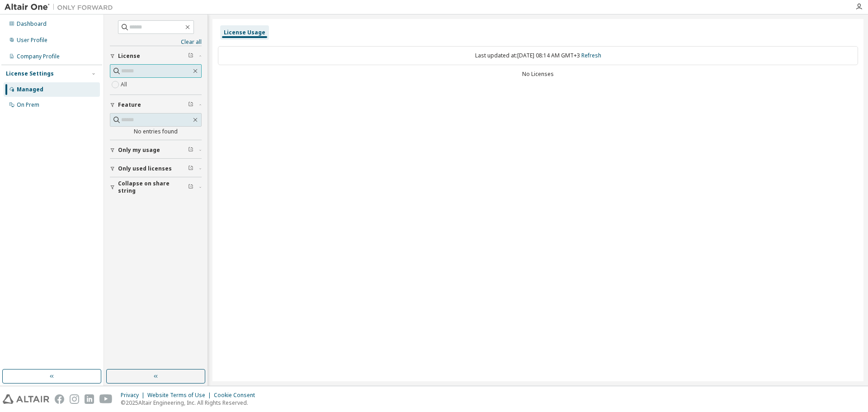  What do you see at coordinates (38, 57) in the screenshot?
I see `div: Company Profile` at bounding box center [38, 57].